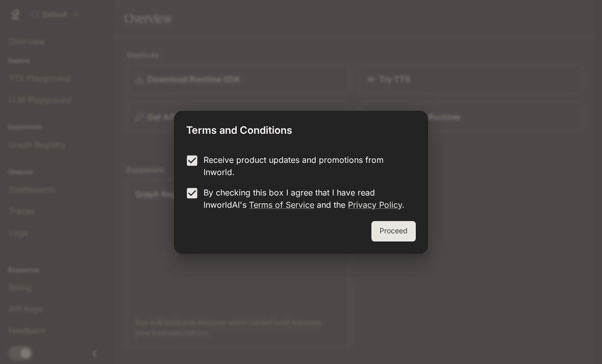 The width and height of the screenshot is (602, 364). I want to click on p: By checking this box I agree that I have read InworldAI's and the ., so click(306, 199).